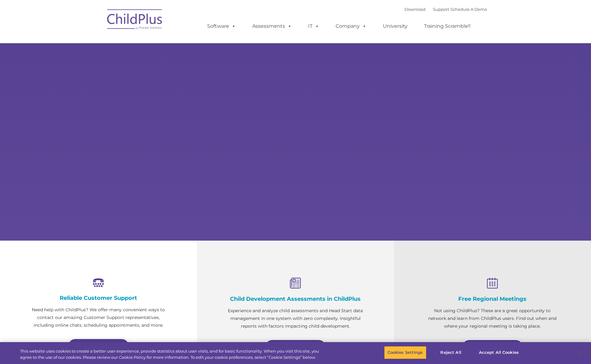 This screenshot has height=364, width=591. What do you see at coordinates (415, 9) in the screenshot?
I see `a: Download` at bounding box center [415, 9].